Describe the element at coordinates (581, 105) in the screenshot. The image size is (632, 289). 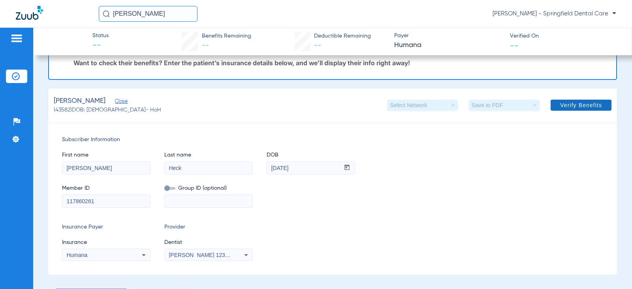
I see `span: Verify Benefits` at that location.